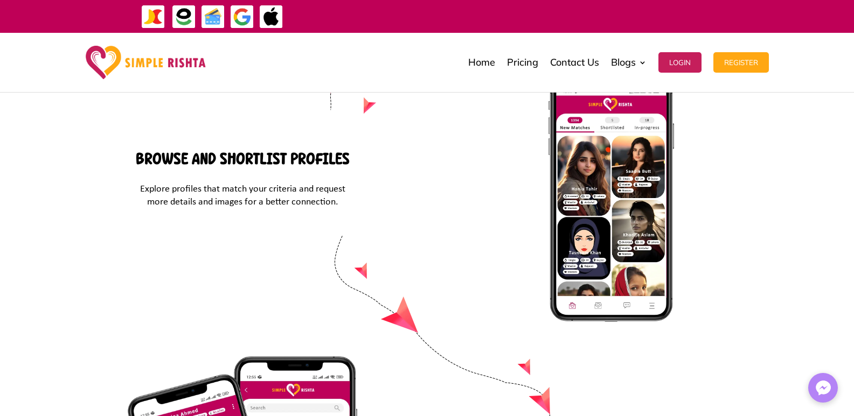  I want to click on img: EasyPaisa-icon, so click(184, 17).